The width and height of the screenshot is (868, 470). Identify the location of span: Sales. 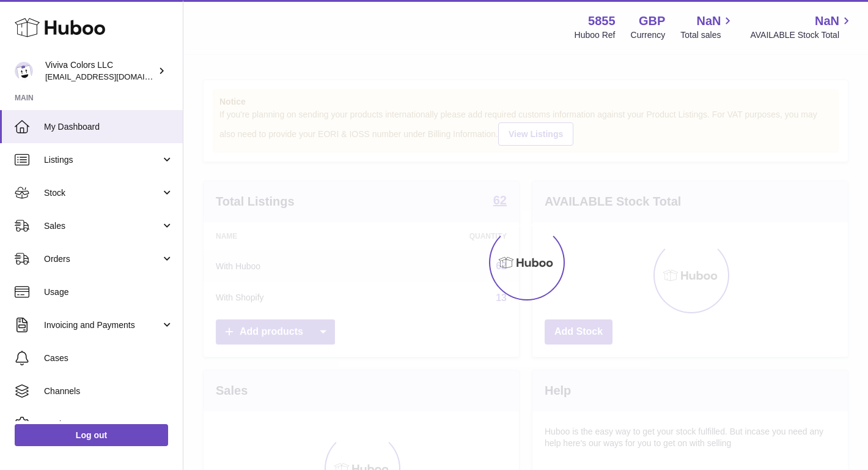
(102, 226).